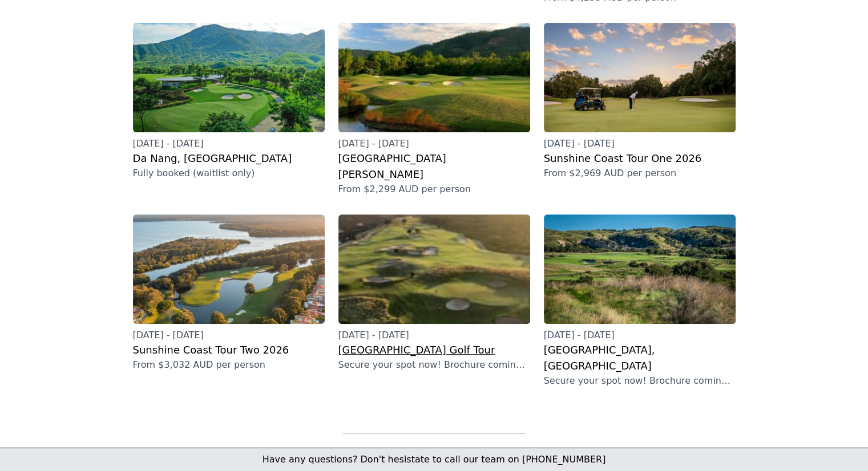  What do you see at coordinates (640, 173) in the screenshot?
I see `p: From $2,969 AUD per person` at bounding box center [640, 173].